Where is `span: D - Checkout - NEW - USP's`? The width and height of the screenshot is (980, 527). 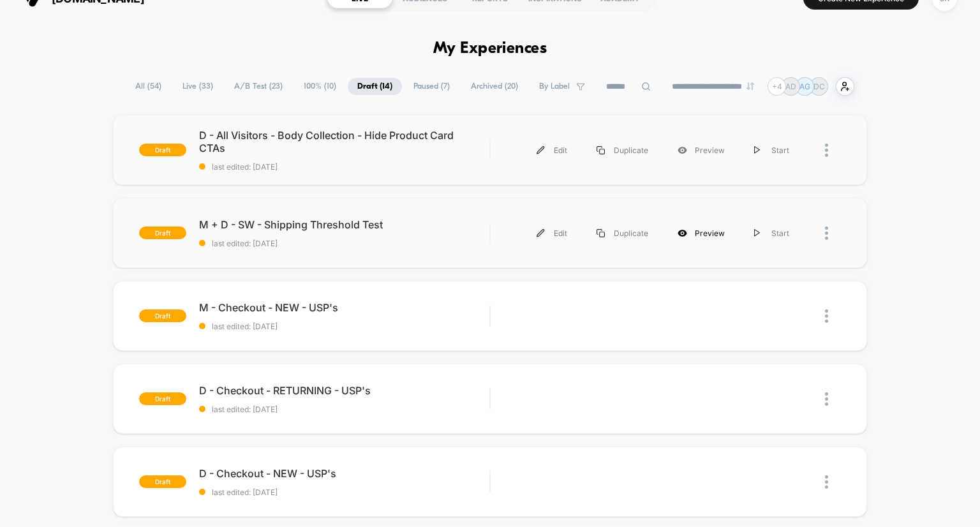 span: D - Checkout - NEW - USP's is located at coordinates (345, 473).